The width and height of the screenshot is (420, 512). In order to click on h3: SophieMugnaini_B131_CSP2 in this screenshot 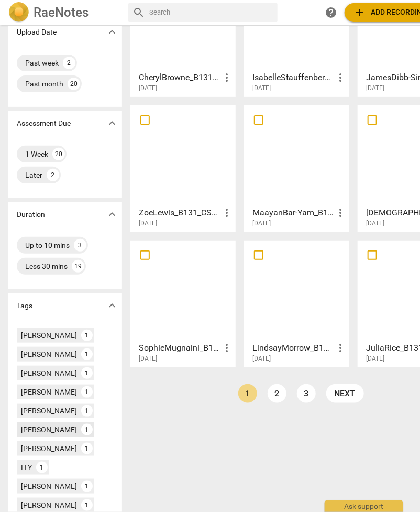, I will do `click(180, 348)`.